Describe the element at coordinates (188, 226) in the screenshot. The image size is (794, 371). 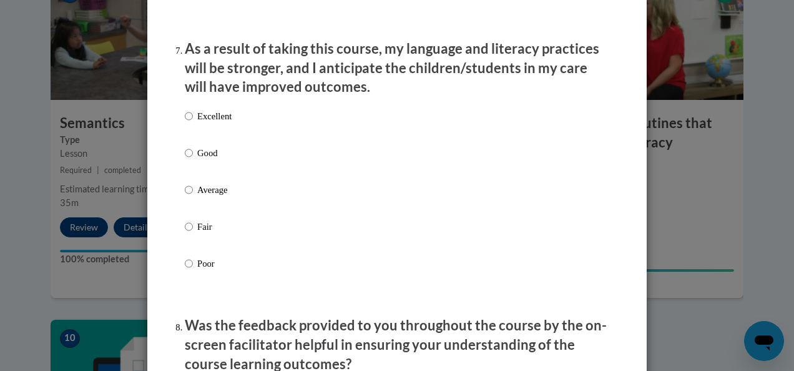
I see `input: Fair` at that location.